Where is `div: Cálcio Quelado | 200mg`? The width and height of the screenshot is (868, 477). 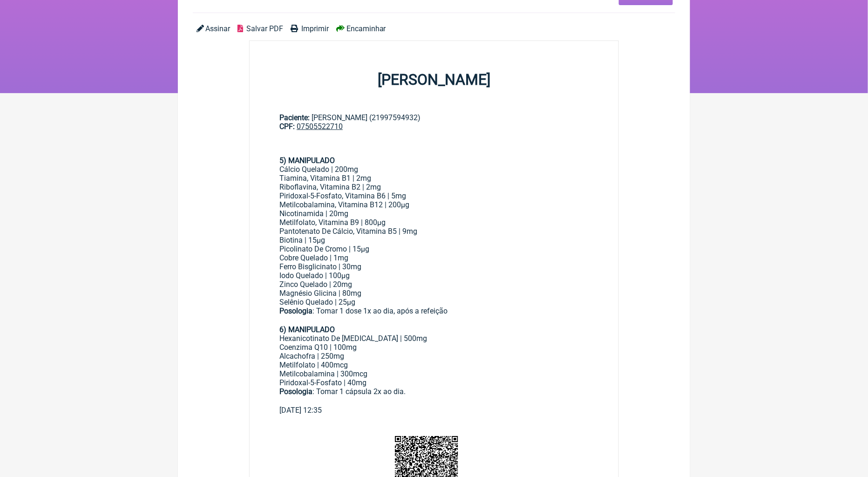 div: Cálcio Quelado | 200mg is located at coordinates (434, 169).